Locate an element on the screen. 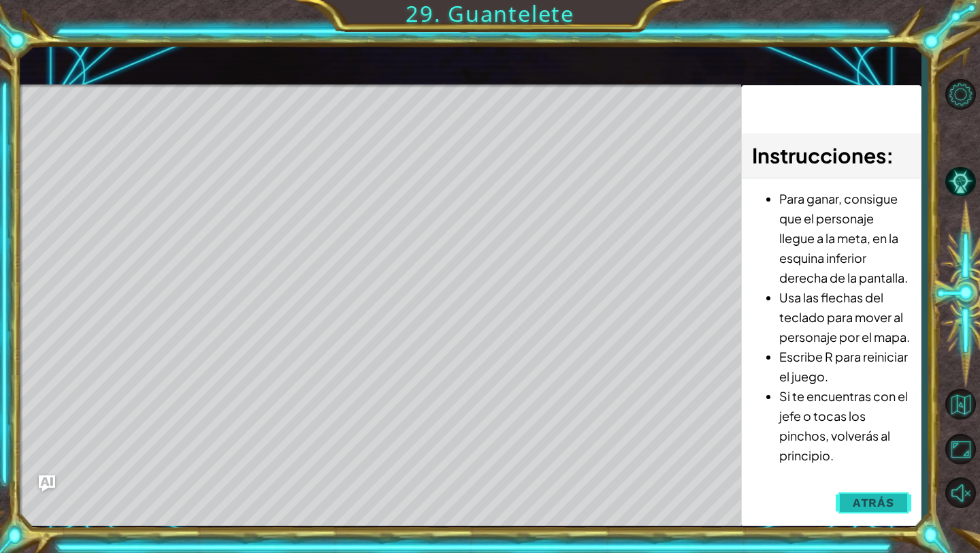 This screenshot has width=980, height=553. button: Maximizar navegador is located at coordinates (960, 450).